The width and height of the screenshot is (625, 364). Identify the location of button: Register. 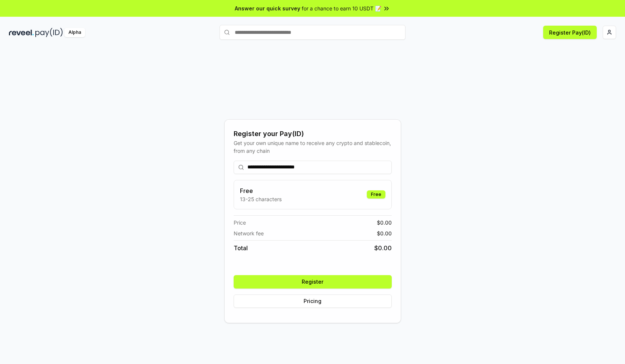
(312, 282).